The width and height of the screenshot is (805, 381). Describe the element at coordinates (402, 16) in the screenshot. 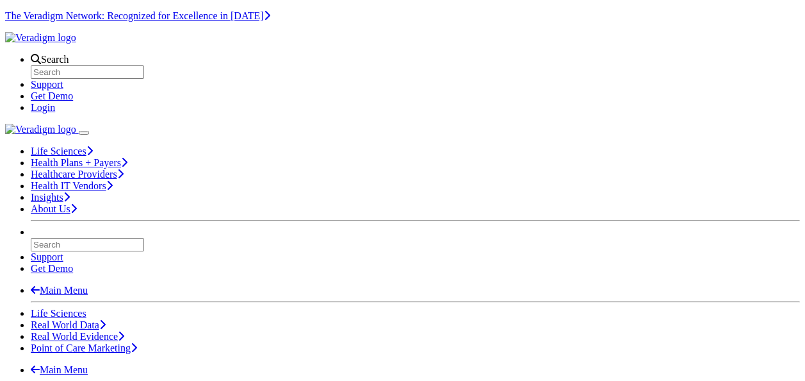

I see `section: Covid alert` at that location.